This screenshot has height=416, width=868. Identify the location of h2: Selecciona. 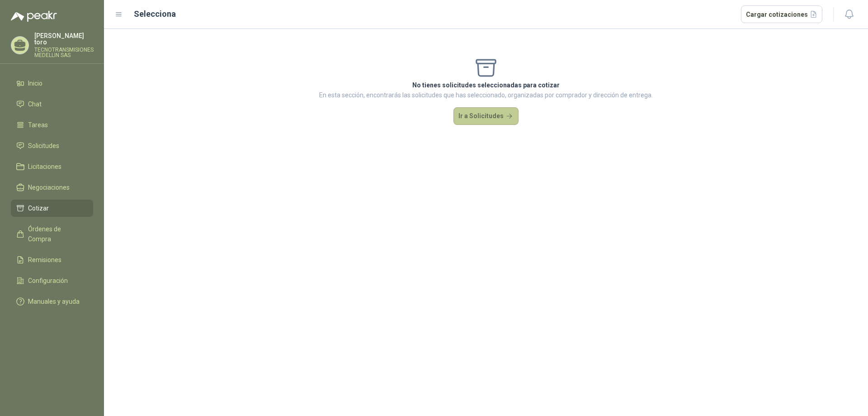
(155, 14).